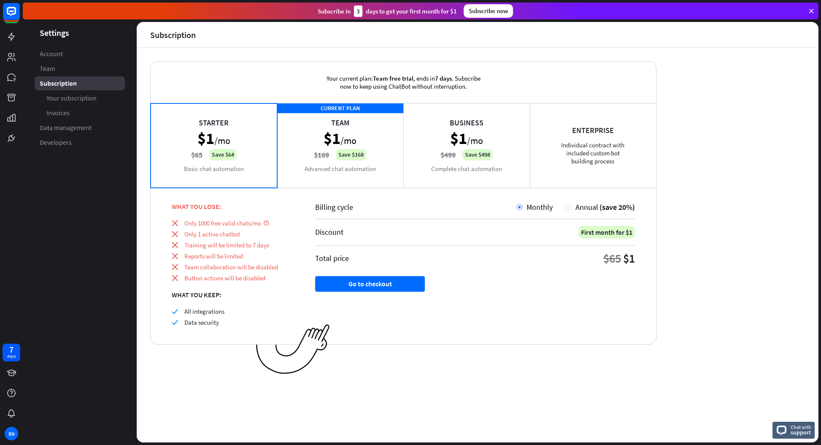 This screenshot has height=445, width=821. I want to click on a: Your subscription, so click(80, 98).